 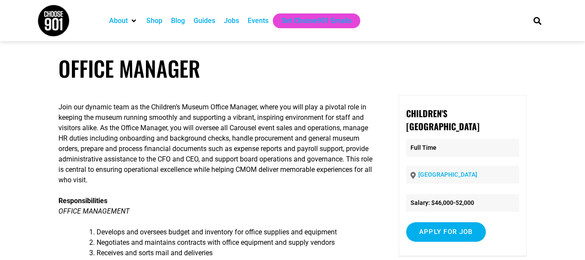 I want to click on li: Negotiates and maintains contracts with office equipment and supply vendors, so click(x=236, y=242).